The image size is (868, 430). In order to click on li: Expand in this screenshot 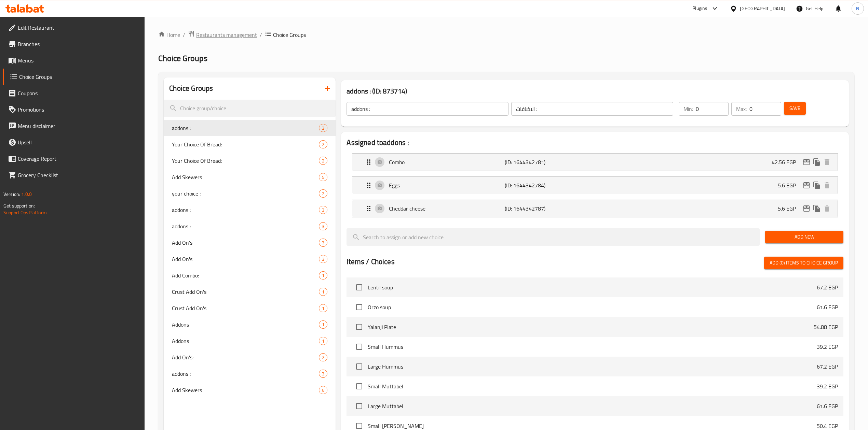, I will do `click(594, 186)`.